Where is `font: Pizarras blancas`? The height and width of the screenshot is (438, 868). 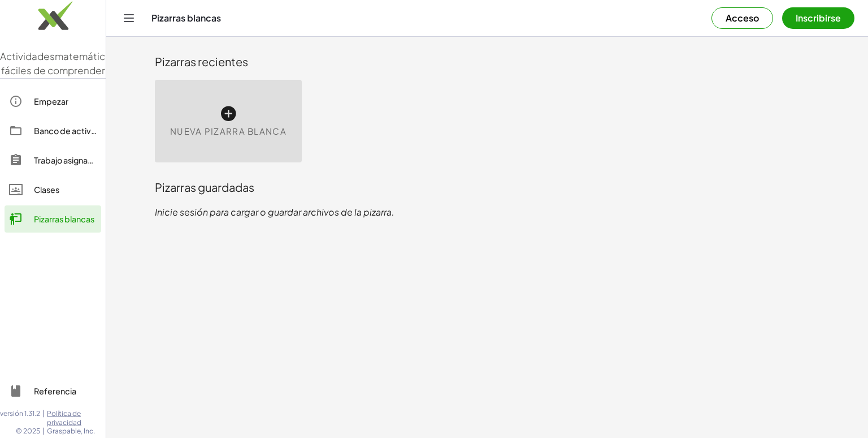 font: Pizarras blancas is located at coordinates (64, 219).